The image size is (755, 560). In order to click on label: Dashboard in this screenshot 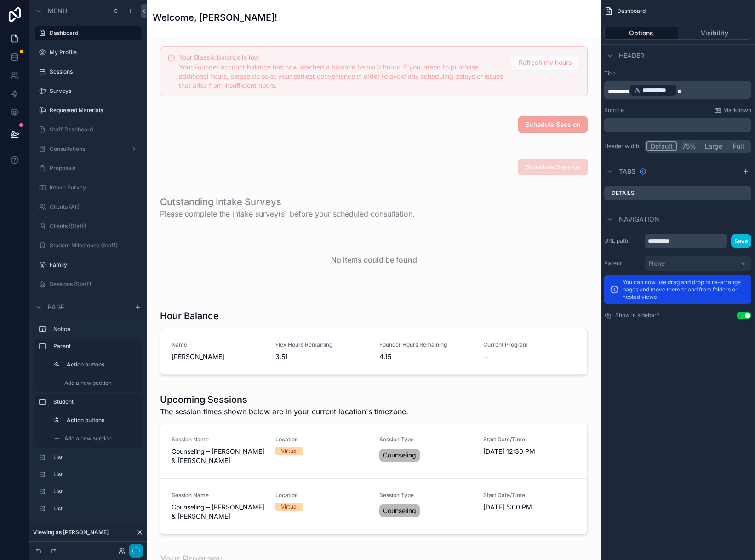, I will do `click(93, 33)`.